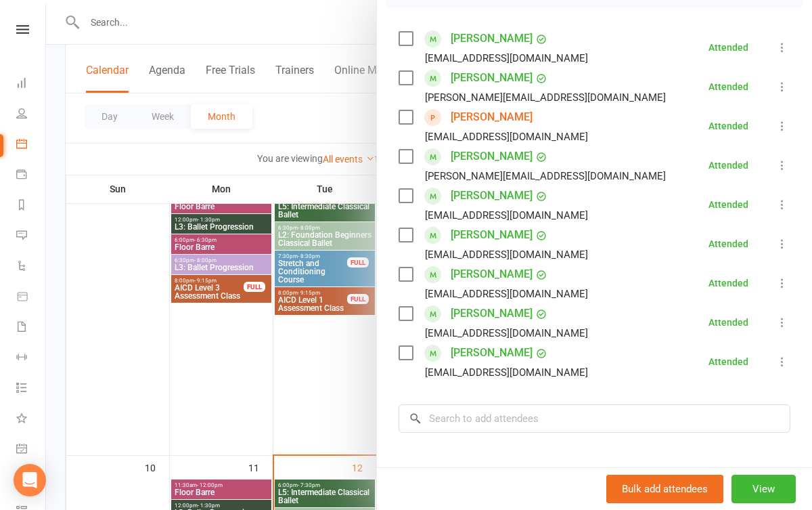 The image size is (812, 510). What do you see at coordinates (763, 489) in the screenshot?
I see `button: View` at bounding box center [763, 489].